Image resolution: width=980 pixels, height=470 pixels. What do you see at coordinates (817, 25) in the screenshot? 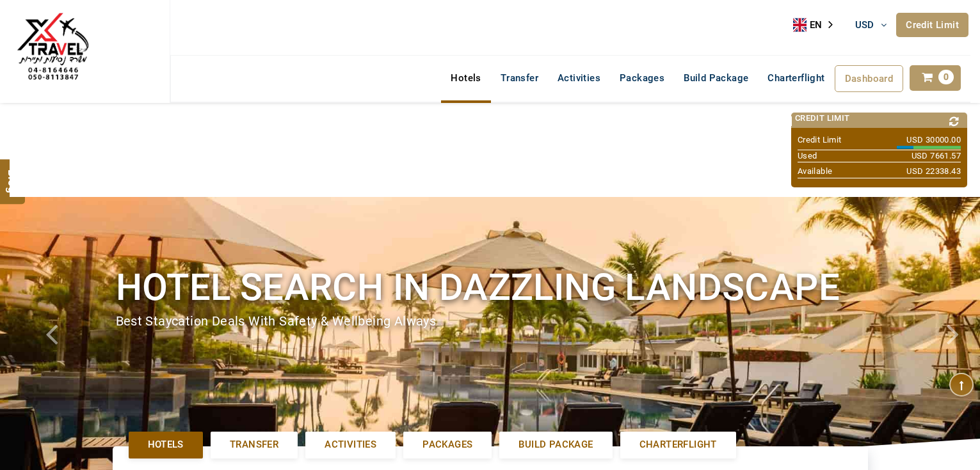
I see `div: Language` at bounding box center [817, 25].